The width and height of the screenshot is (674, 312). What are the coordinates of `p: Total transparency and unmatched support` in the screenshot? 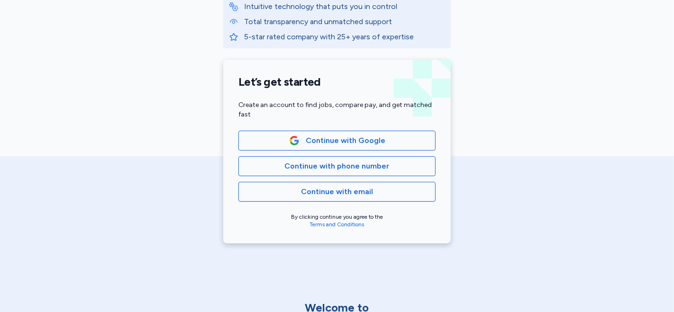 It's located at (344, 22).